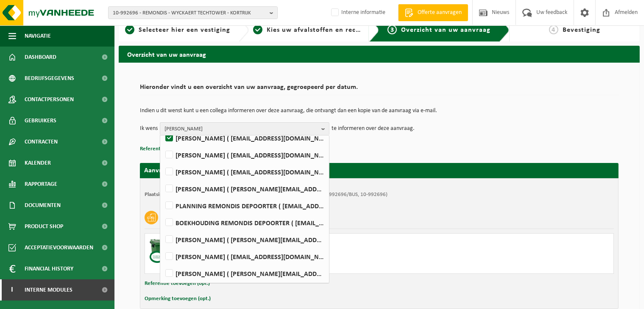  I want to click on a: Offerte aanvragen, so click(433, 13).